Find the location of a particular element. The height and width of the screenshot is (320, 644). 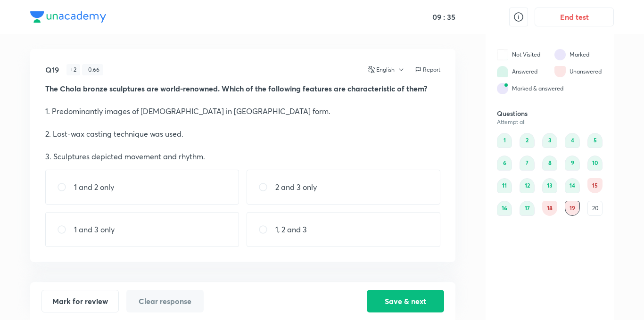

img: report icon is located at coordinates (419, 70).